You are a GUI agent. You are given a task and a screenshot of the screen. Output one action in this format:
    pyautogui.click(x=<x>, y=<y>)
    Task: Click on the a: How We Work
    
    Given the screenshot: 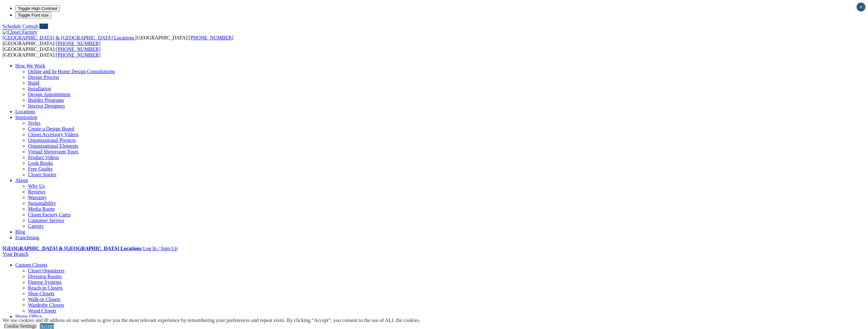 What is the action you would take?
    pyautogui.click(x=30, y=66)
    